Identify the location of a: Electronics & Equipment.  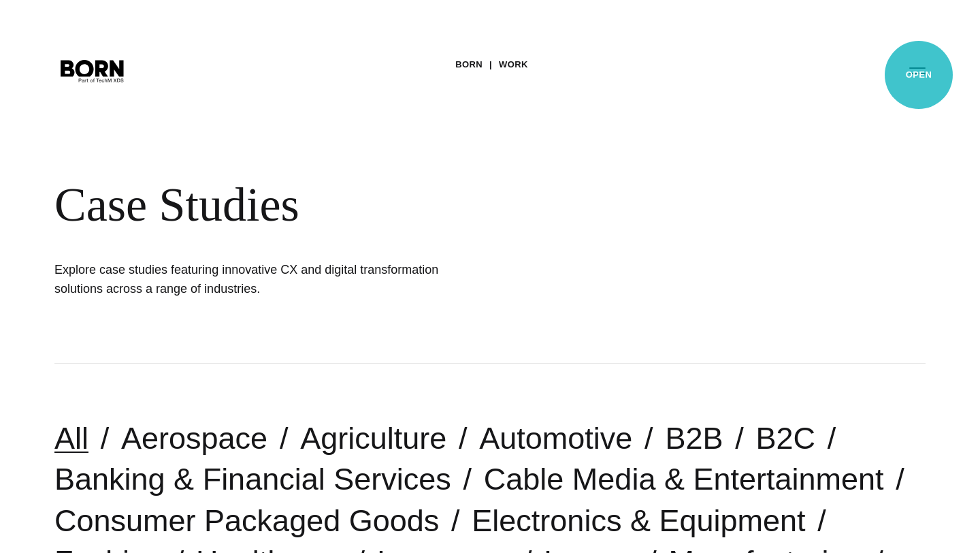
(638, 520).